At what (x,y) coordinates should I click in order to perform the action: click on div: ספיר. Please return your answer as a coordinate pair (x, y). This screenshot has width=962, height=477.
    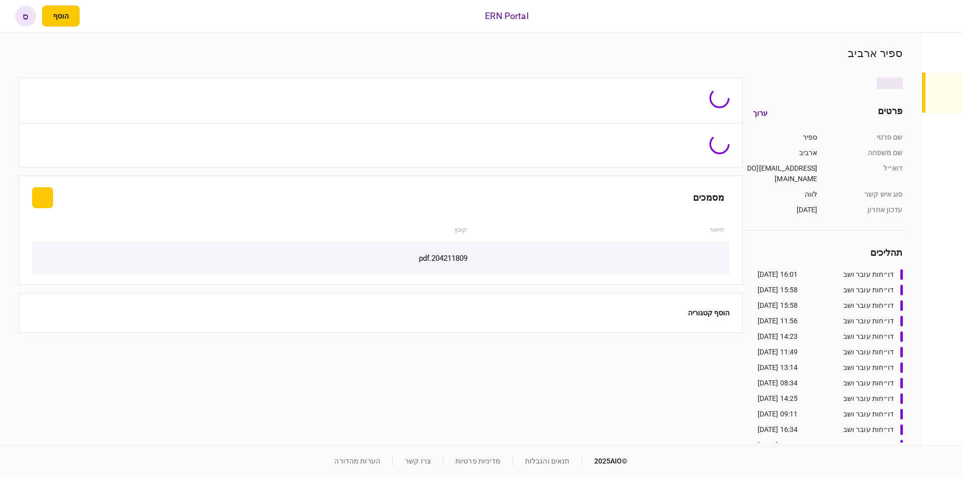
    Looking at the image, I should click on (781, 137).